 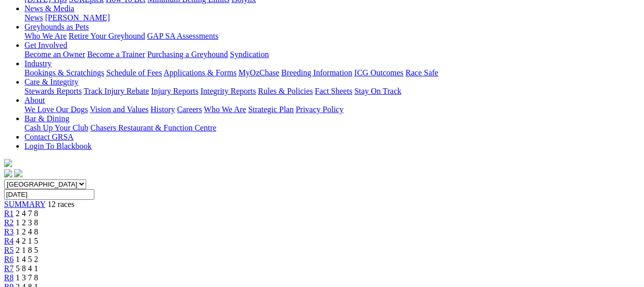 What do you see at coordinates (24, 204) in the screenshot?
I see `a: SUMMARY` at bounding box center [24, 204].